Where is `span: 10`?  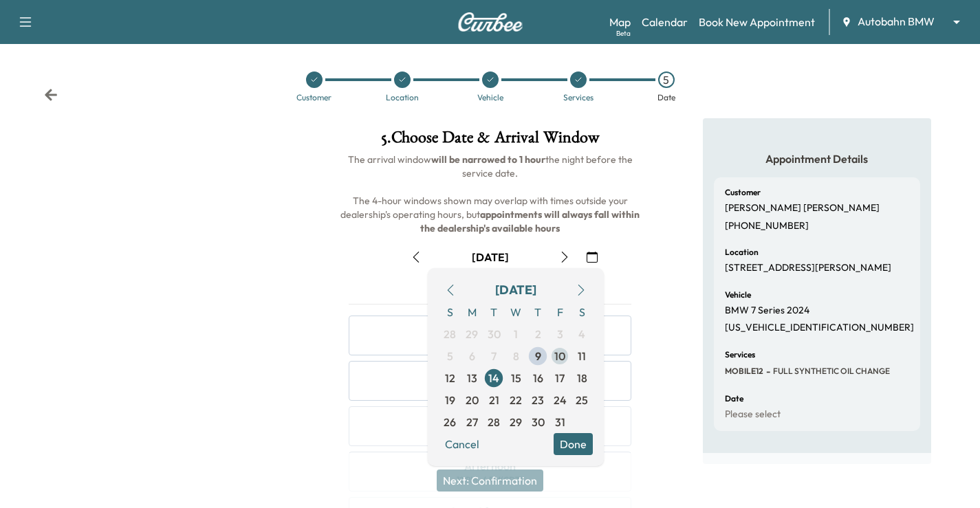
span: 10 is located at coordinates (560, 356).